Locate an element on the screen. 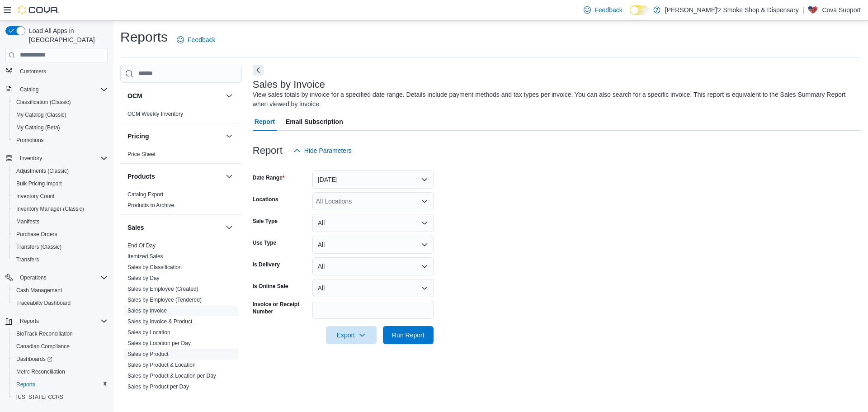 This screenshot has width=868, height=412. span: Sales by Product & Location per Day is located at coordinates (172, 376).